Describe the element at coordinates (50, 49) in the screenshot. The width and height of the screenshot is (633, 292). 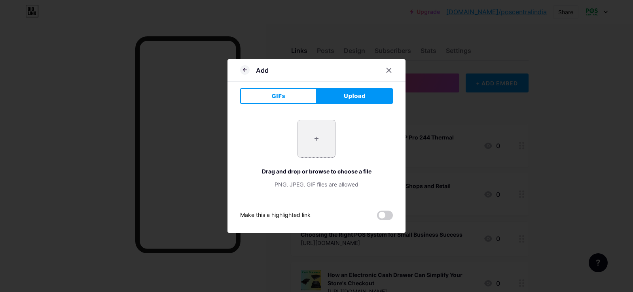
I see `div: Domain Overview` at that location.